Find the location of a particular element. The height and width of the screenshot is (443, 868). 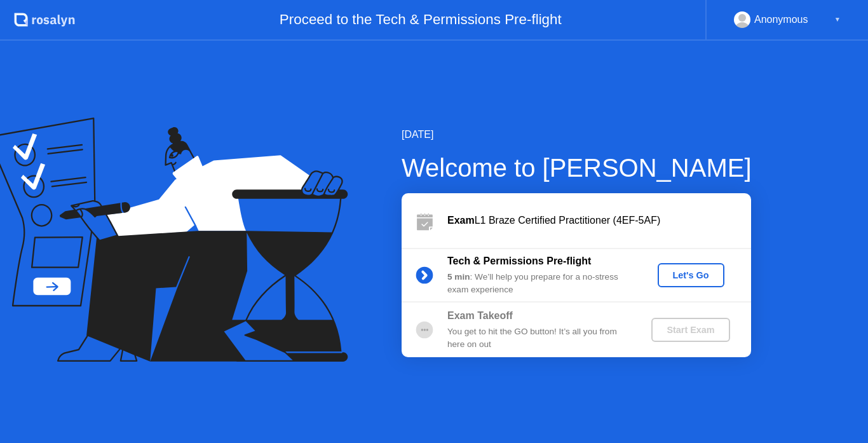

div: L1 Braze Certified Practitioner (4EF-5AF) is located at coordinates (599, 221).